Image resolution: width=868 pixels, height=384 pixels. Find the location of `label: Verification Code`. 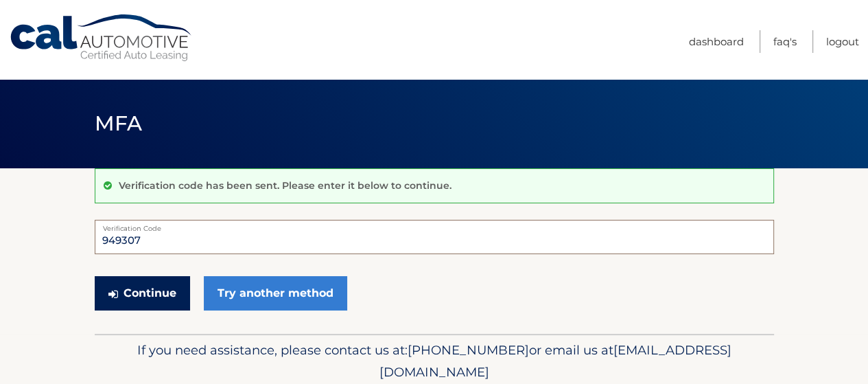

label: Verification Code is located at coordinates (434, 225).